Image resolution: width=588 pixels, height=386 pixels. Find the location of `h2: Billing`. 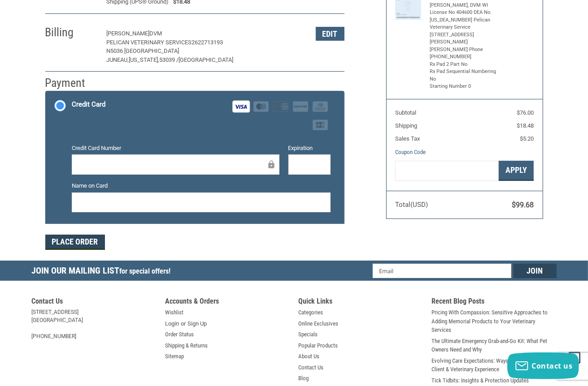

h2: Billing is located at coordinates (72, 32).